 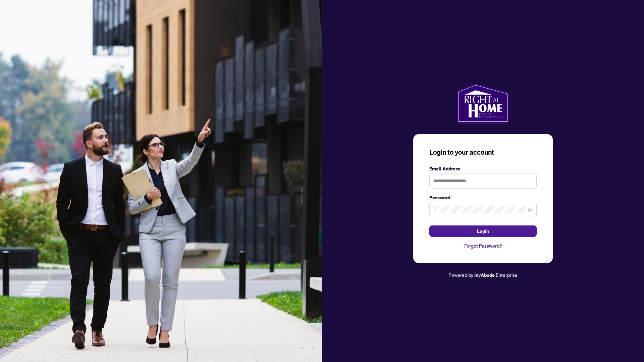 I want to click on button: Login, so click(x=483, y=231).